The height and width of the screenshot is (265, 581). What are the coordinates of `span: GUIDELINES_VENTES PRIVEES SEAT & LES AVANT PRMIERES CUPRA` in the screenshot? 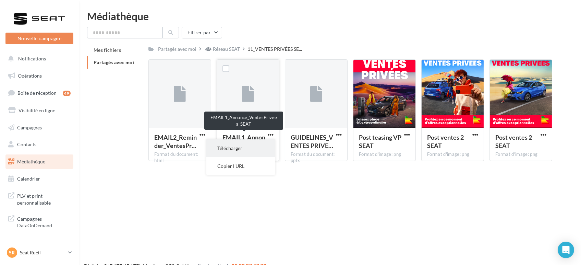 It's located at (312, 141).